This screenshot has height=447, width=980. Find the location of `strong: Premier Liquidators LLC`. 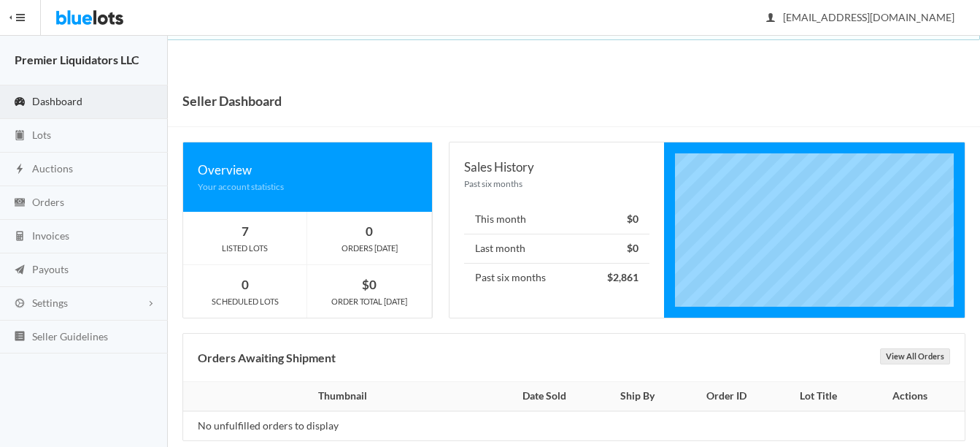

strong: Premier Liquidators LLC is located at coordinates (77, 59).